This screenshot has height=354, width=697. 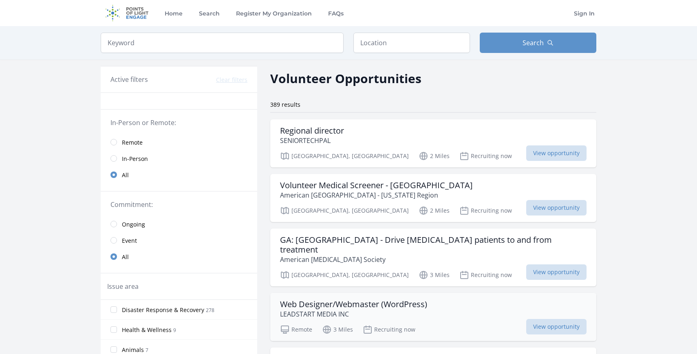 I want to click on a: Ongoing, so click(x=179, y=224).